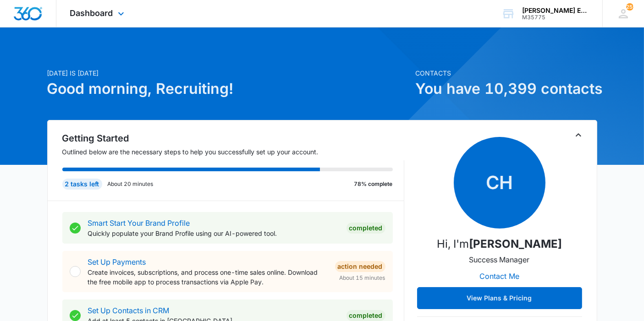 This screenshot has height=321, width=644. What do you see at coordinates (507, 72) in the screenshot?
I see `p: Contacts` at bounding box center [507, 72].